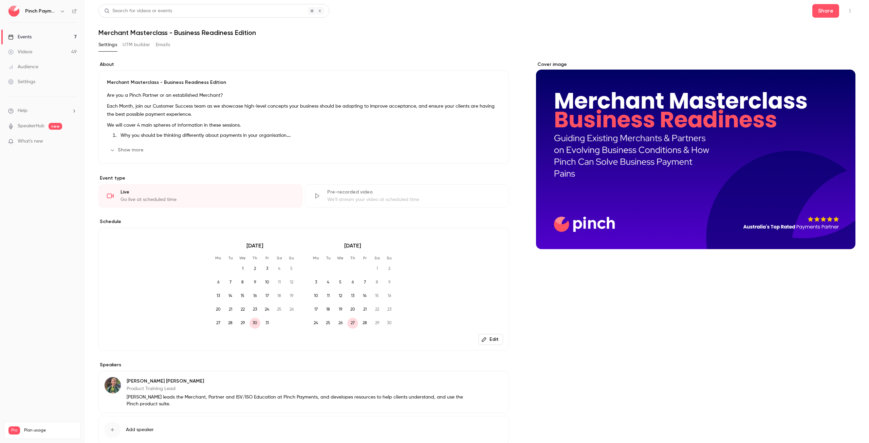 The width and height of the screenshot is (869, 443). Describe the element at coordinates (41, 11) in the screenshot. I see `h6: Pinch Payments` at that location.